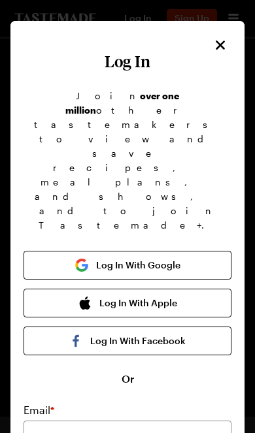 The image size is (255, 433). What do you see at coordinates (127, 265) in the screenshot?
I see `button: Log In With Google` at bounding box center [127, 265].